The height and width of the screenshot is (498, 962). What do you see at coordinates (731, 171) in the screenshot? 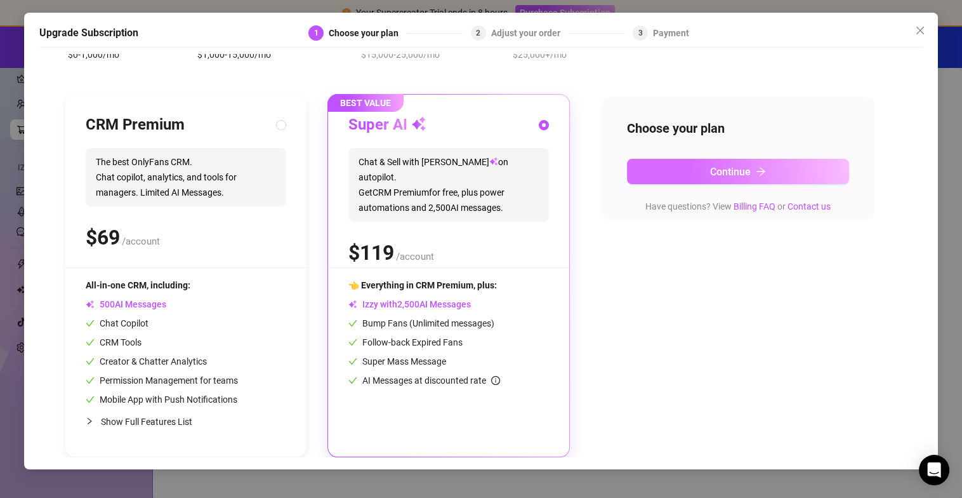
I see `span: Continue` at bounding box center [731, 171].